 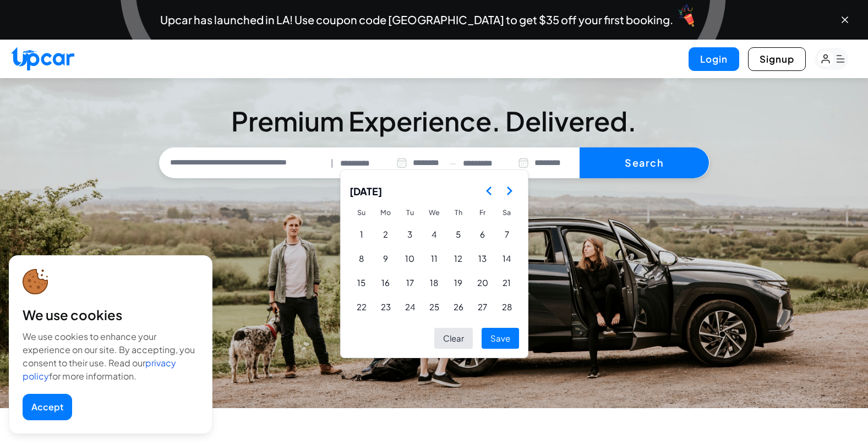 I want to click on button: Accept, so click(x=47, y=407).